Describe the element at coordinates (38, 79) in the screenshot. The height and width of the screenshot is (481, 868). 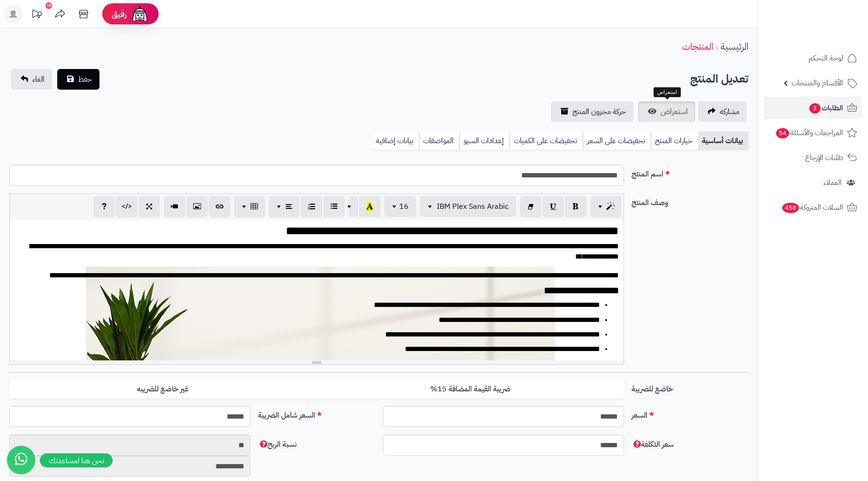
I see `span: الغاء` at that location.